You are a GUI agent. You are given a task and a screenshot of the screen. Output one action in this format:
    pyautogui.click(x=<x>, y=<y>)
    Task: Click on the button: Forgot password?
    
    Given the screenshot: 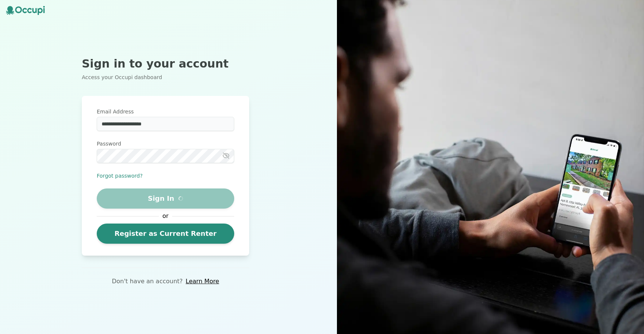 What is the action you would take?
    pyautogui.click(x=119, y=176)
    